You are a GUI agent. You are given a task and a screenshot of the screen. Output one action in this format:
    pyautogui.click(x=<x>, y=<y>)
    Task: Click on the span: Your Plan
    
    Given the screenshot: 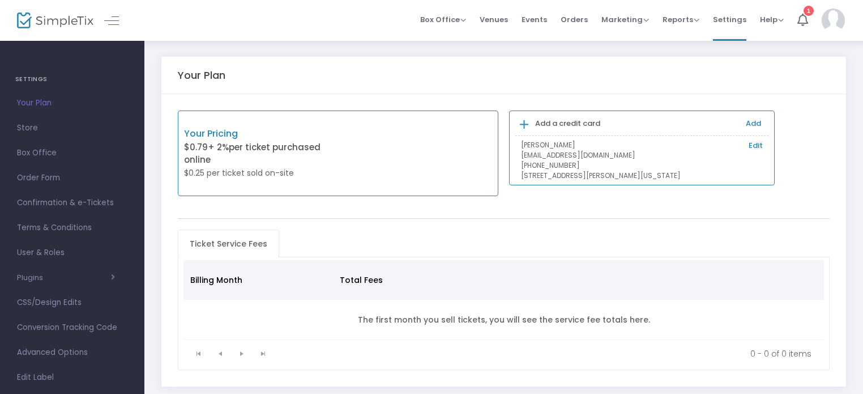 What is the action you would take?
    pyautogui.click(x=72, y=103)
    